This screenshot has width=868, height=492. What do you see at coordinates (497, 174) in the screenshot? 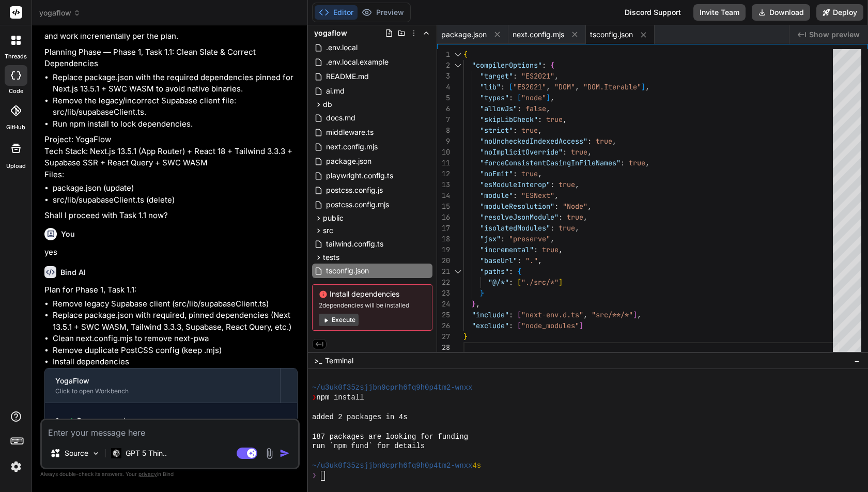
I see `span: "noEmit"` at bounding box center [497, 174].